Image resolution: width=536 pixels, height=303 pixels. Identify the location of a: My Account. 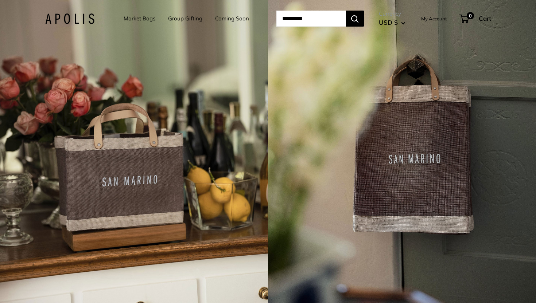
(434, 19).